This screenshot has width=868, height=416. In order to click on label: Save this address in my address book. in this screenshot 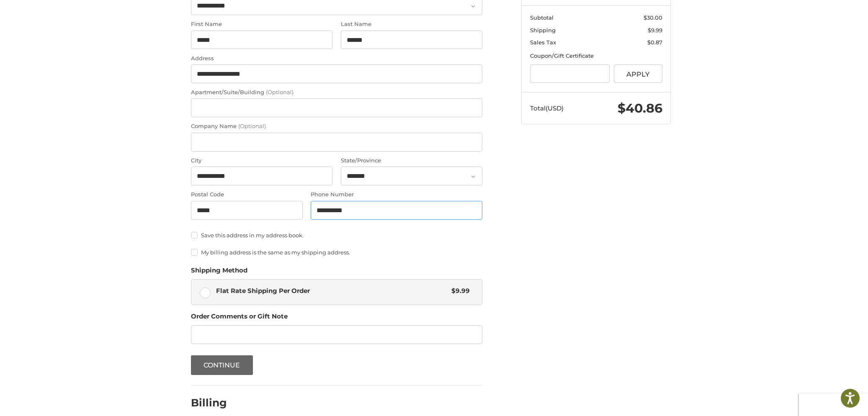, I will do `click(336, 235)`.